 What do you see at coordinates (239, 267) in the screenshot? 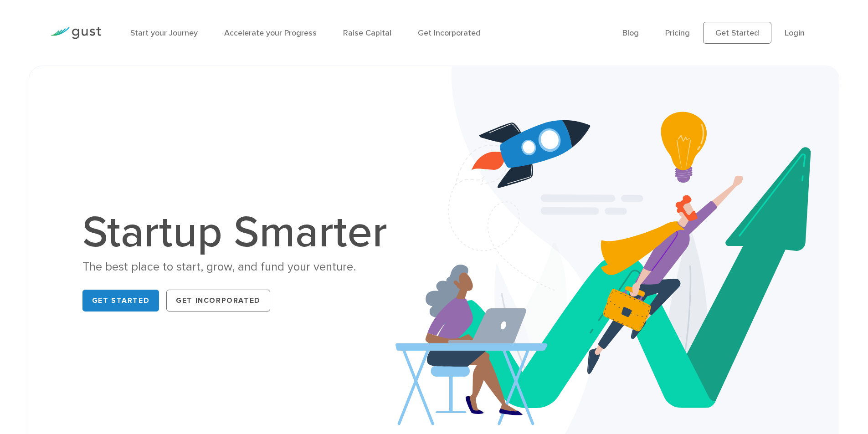
I see `div: The best place to start, grow, and fund your venture.` at bounding box center [239, 267].